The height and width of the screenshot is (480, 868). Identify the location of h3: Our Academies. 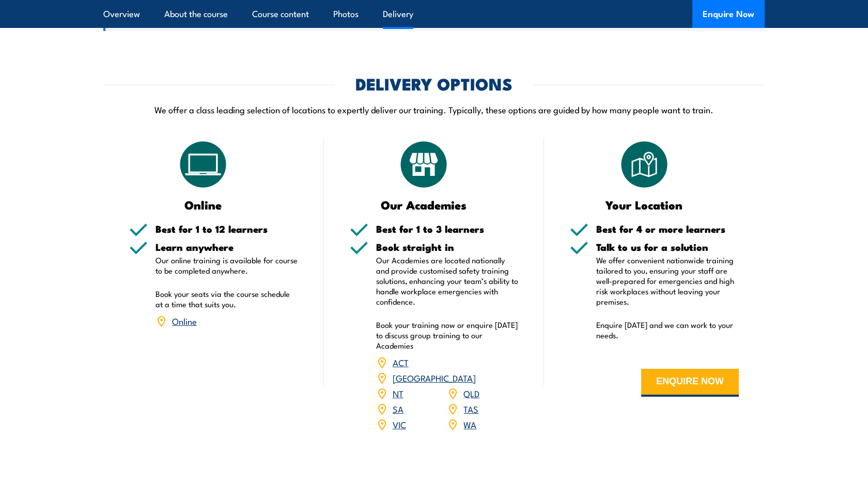
(424, 204).